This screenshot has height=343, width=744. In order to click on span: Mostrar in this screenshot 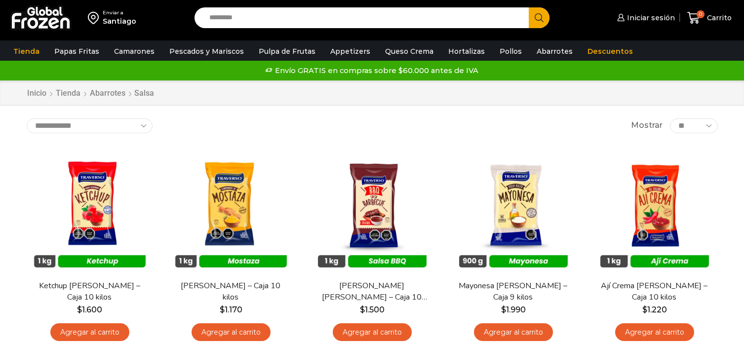, I will do `click(647, 125)`.